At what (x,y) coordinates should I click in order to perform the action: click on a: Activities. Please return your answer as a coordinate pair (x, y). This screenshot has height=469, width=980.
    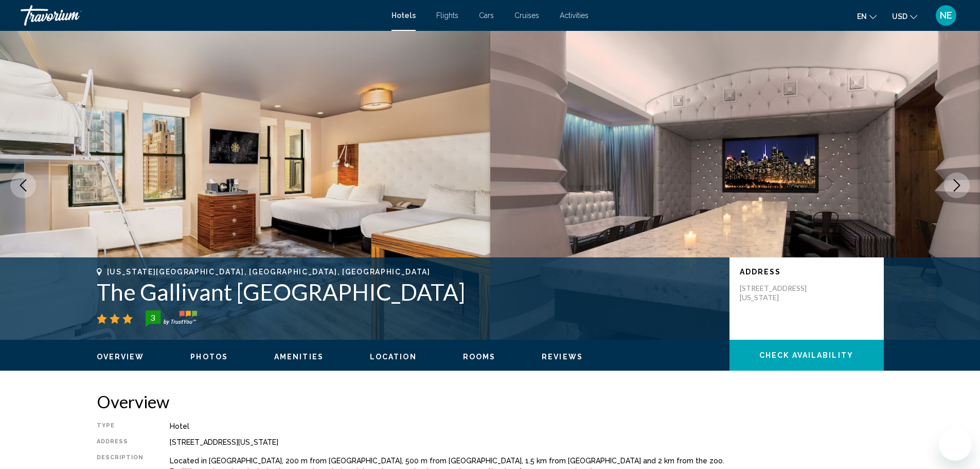
    Looking at the image, I should click on (574, 16).